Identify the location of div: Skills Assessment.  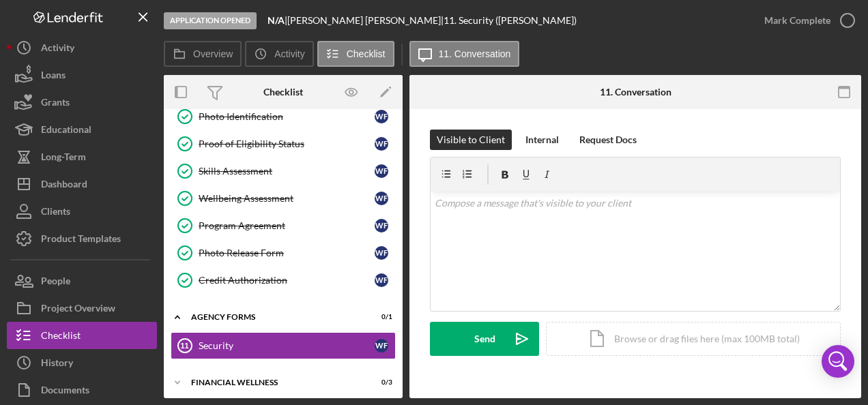
(287, 171).